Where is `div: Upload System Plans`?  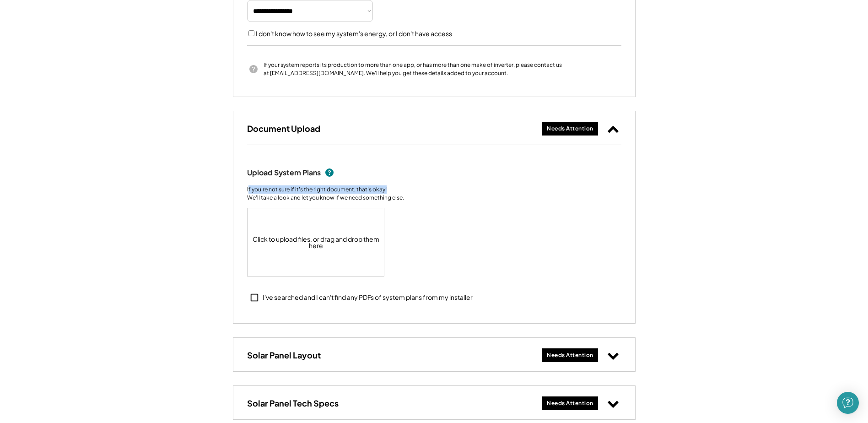 div: Upload System Plans is located at coordinates (284, 173).